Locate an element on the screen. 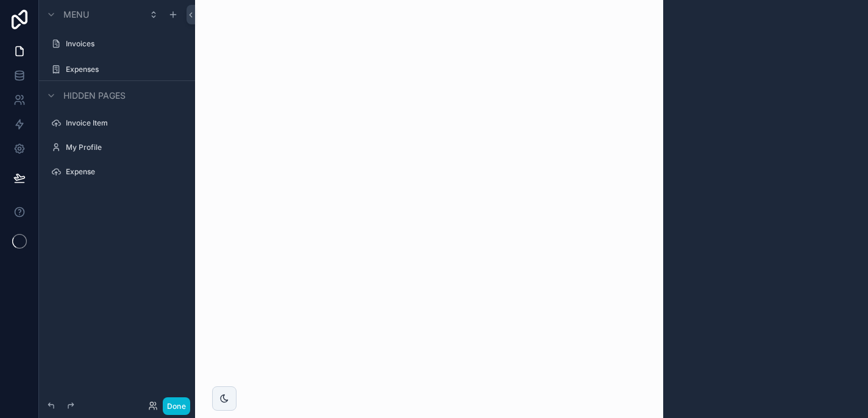 Image resolution: width=868 pixels, height=418 pixels. label: Expense is located at coordinates (125, 172).